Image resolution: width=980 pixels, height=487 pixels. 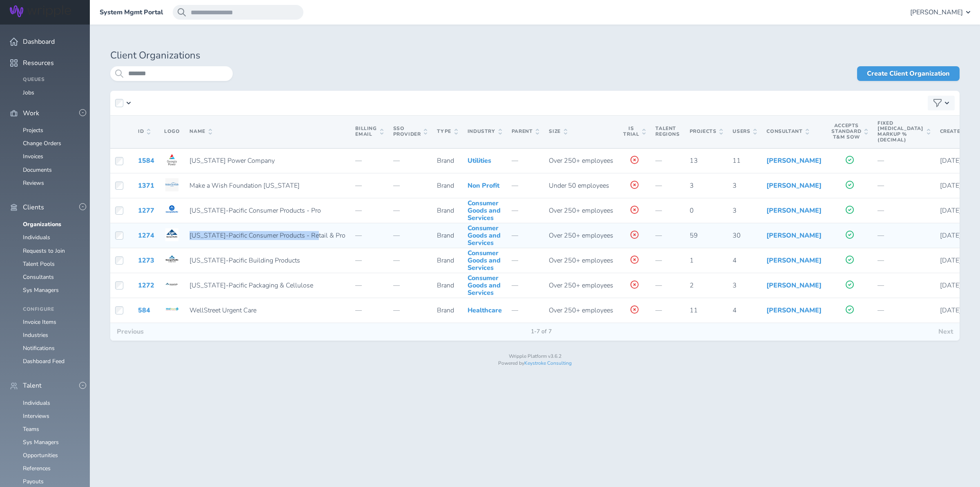 What do you see at coordinates (558, 132) in the screenshot?
I see `span: Size` at bounding box center [558, 132].